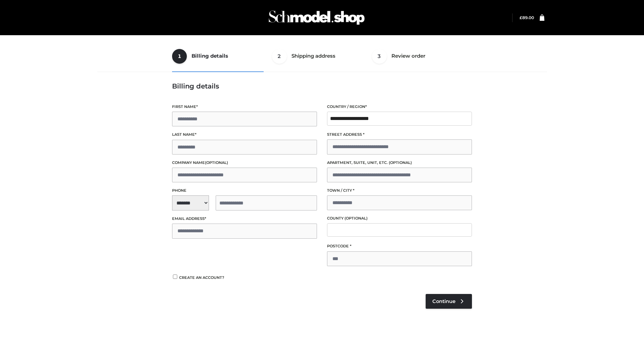 The image size is (644, 362). What do you see at coordinates (322, 86) in the screenshot?
I see `h3: Billing details` at bounding box center [322, 86].